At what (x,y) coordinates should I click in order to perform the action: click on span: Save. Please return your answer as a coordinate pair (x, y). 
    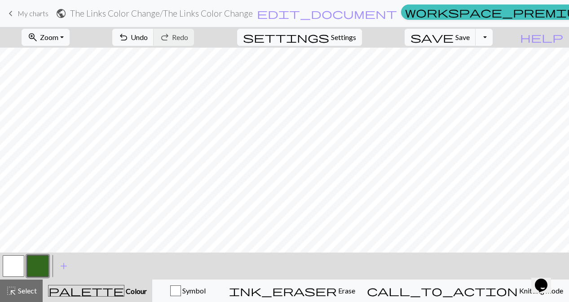
    Looking at the image, I should click on (463, 37).